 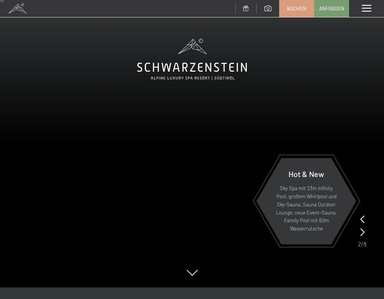 What do you see at coordinates (365, 244) in the screenshot?
I see `span: 8` at bounding box center [365, 244].